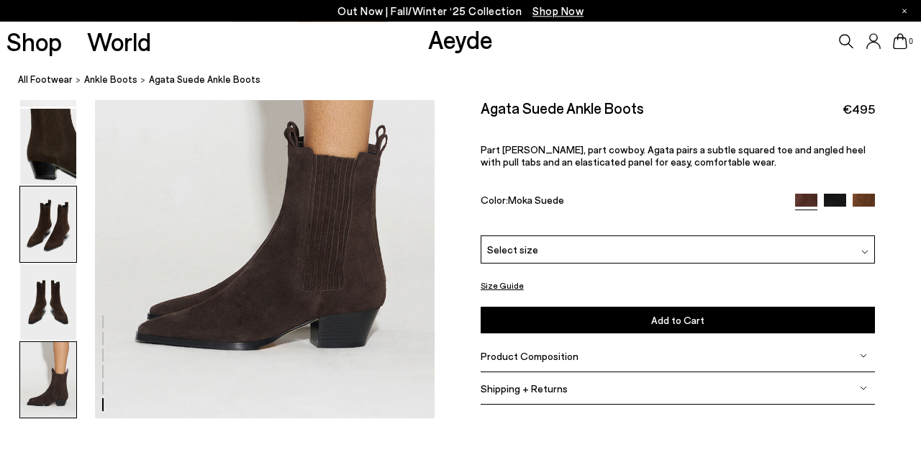  Describe the element at coordinates (48, 224) in the screenshot. I see `img: Agata Suede Ankle Boots - Image 4` at that location.